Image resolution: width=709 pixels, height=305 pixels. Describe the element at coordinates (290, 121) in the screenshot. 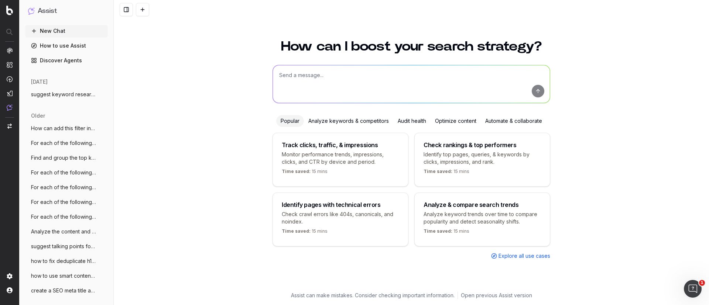

I see `div: Popular` at that location.